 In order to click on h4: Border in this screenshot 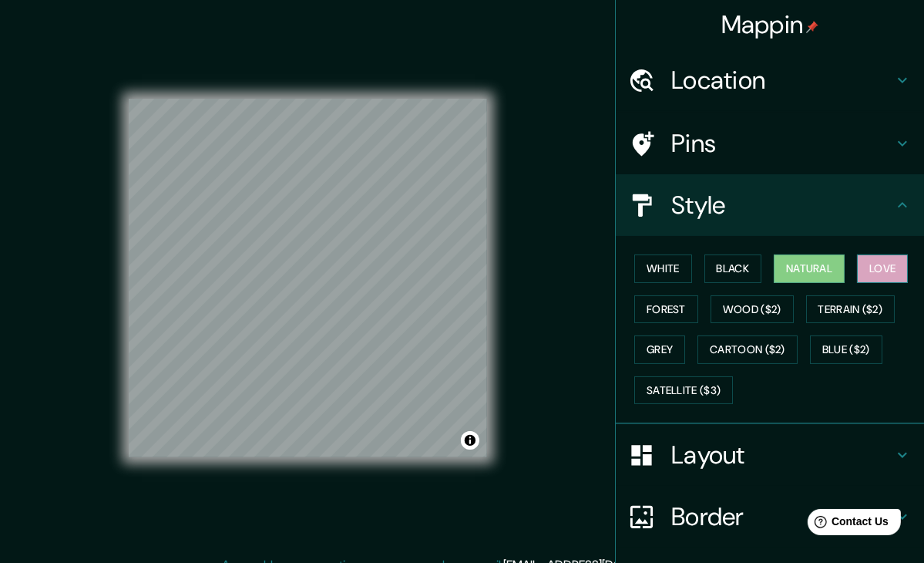, I will do `click(782, 516)`.